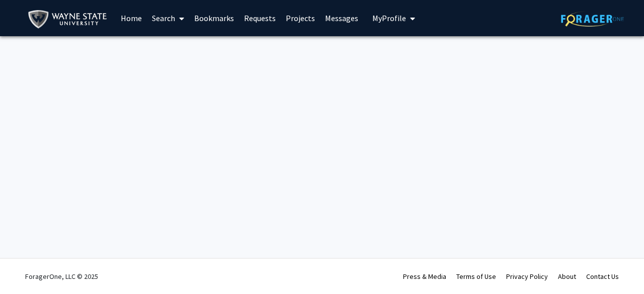 The height and width of the screenshot is (294, 644). Describe the element at coordinates (259, 18) in the screenshot. I see `a: Requests` at that location.